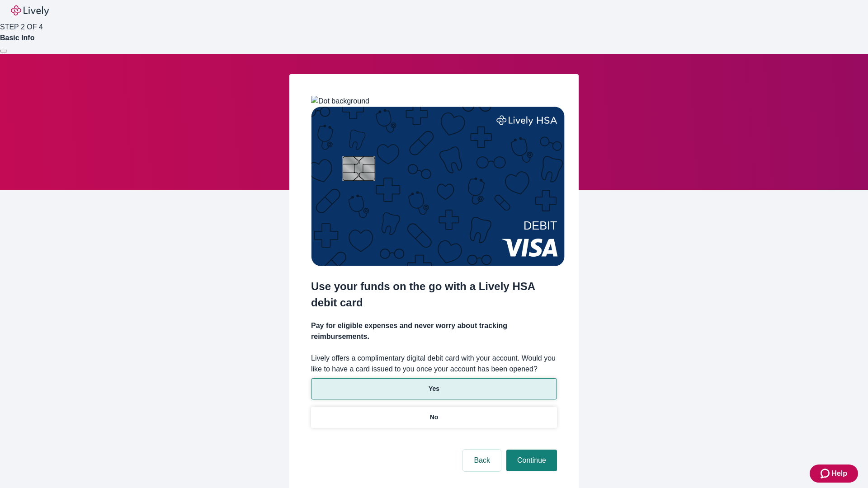  Describe the element at coordinates (532, 461) in the screenshot. I see `button: Continue` at that location.